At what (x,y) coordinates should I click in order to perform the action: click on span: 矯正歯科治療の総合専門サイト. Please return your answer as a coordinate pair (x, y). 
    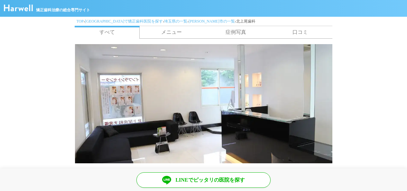
    Looking at the image, I should click on (63, 10).